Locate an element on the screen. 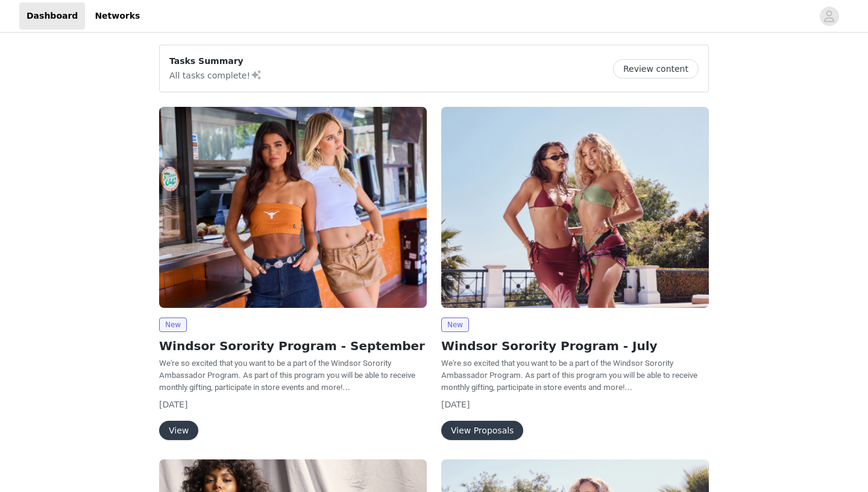  h2: Windsor Sorority Program - September is located at coordinates (293, 346).